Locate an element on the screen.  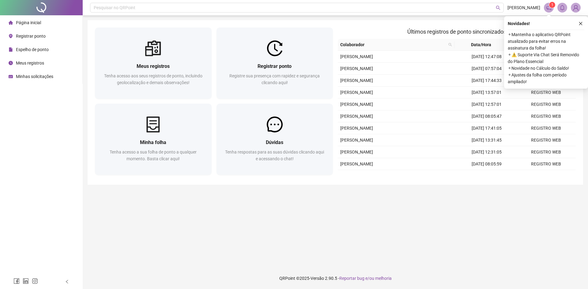
span: environment is located at coordinates (11, 36).